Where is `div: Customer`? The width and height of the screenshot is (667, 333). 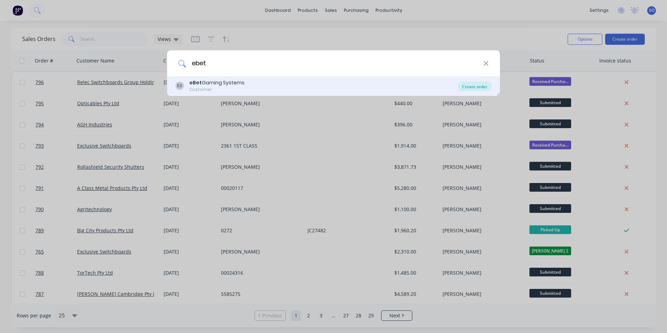
div: Customer is located at coordinates (217, 90).